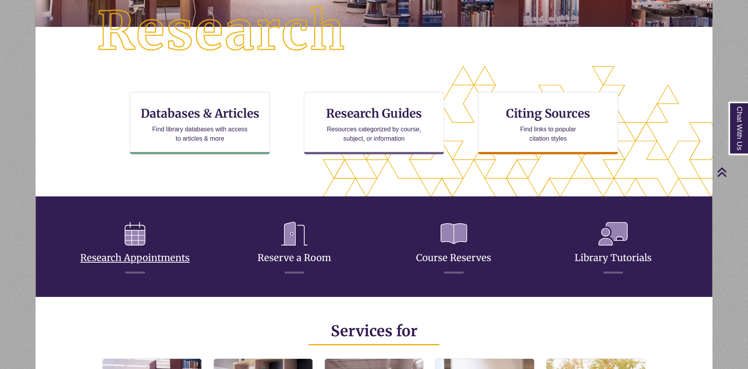 This screenshot has width=748, height=369. What do you see at coordinates (549, 123) in the screenshot?
I see `a: Citing Sources Find links to popular citation styles` at bounding box center [549, 123].